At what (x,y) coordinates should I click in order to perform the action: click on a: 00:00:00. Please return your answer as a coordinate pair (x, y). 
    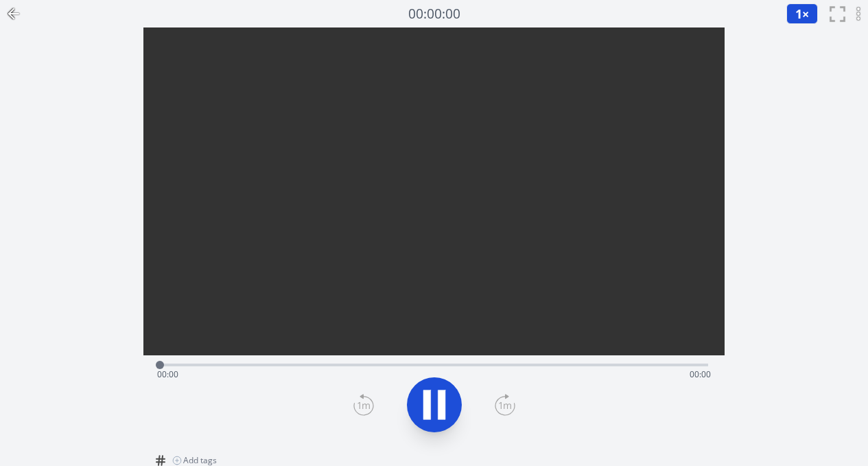
    Looking at the image, I should click on (434, 14).